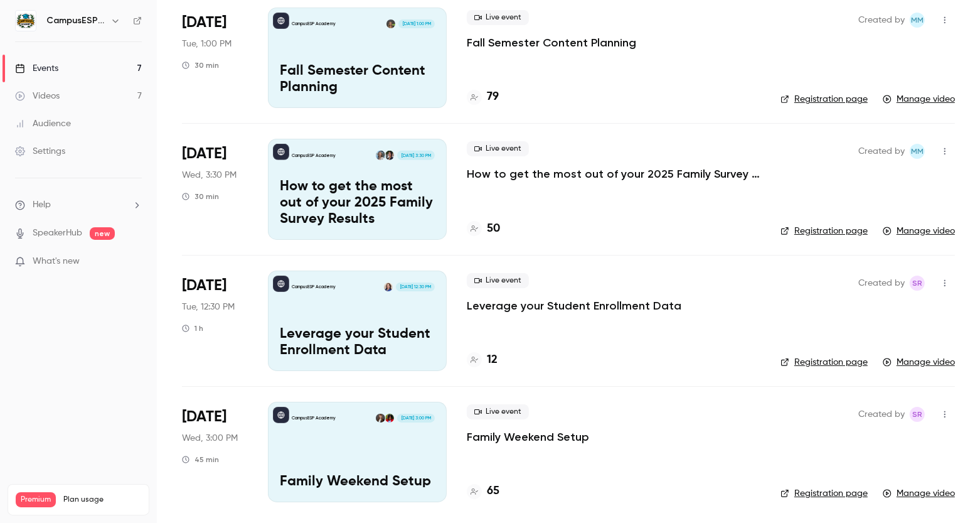 Image resolution: width=980 pixels, height=523 pixels. Describe the element at coordinates (40, 151) in the screenshot. I see `div: Settings` at that location.